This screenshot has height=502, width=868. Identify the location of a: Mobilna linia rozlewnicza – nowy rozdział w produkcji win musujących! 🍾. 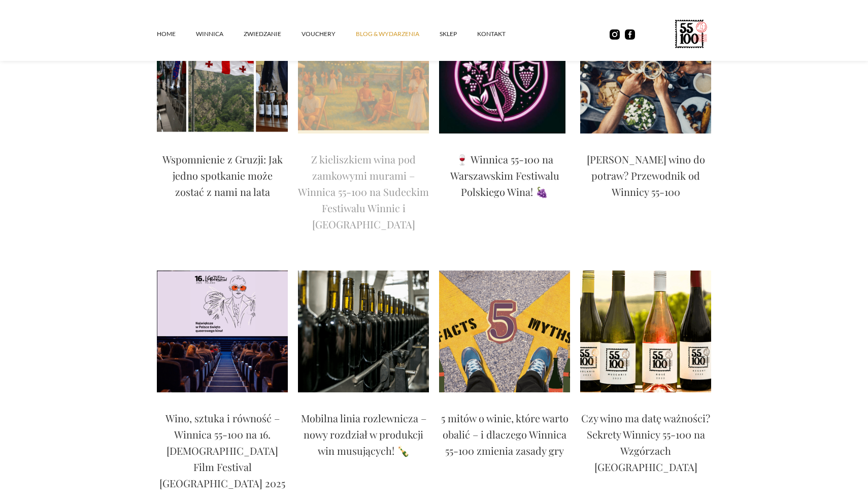
(363, 437).